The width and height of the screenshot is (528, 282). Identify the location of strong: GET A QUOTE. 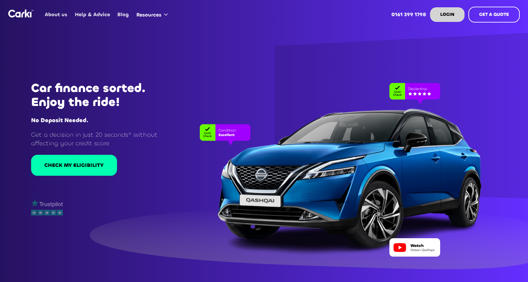
(494, 14).